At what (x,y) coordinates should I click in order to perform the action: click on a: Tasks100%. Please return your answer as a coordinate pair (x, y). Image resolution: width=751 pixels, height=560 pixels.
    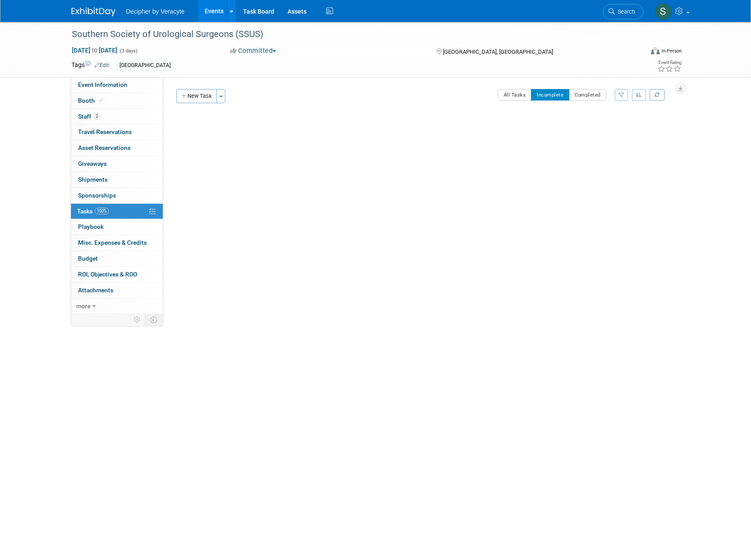
    Looking at the image, I should click on (117, 211).